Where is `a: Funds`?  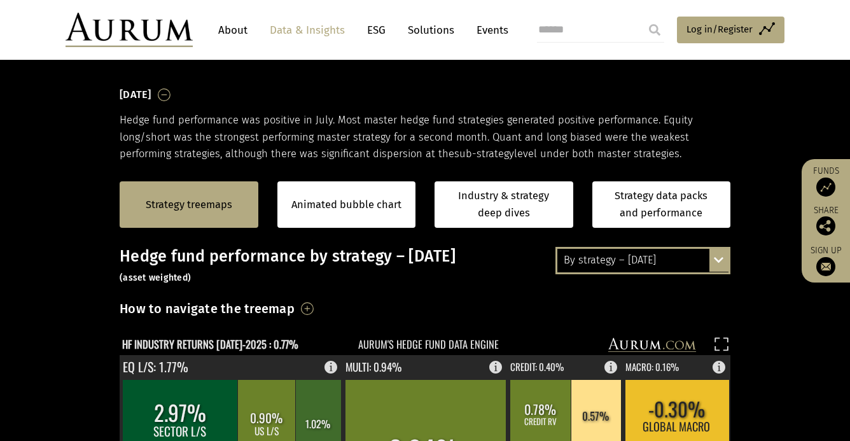
a: Funds is located at coordinates (825, 181).